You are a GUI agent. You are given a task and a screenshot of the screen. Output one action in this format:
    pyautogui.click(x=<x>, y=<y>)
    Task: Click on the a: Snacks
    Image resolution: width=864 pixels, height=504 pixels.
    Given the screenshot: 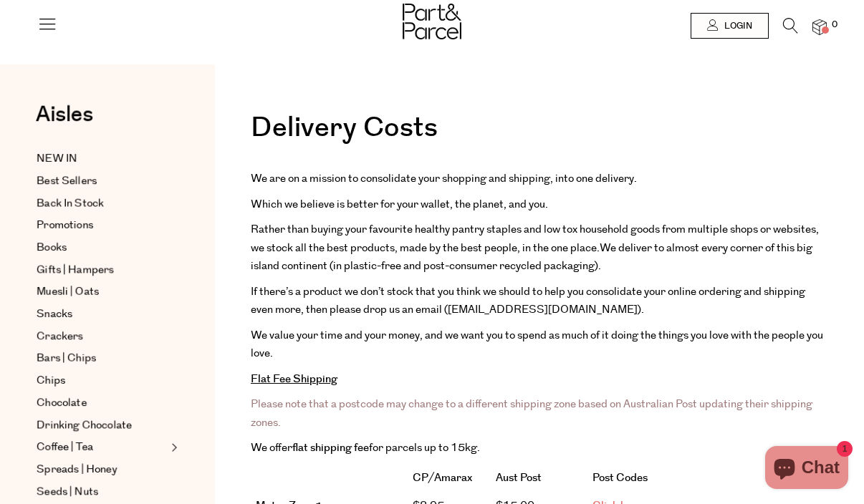 What is the action you would take?
    pyautogui.click(x=102, y=315)
    